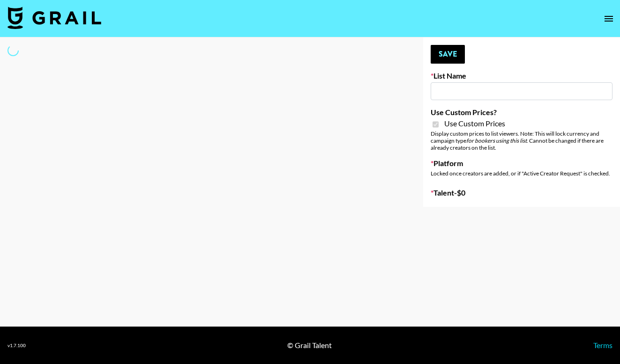 The image size is (620, 364). Describe the element at coordinates (522, 140) in the screenshot. I see `div: Display custom prices to list viewers. Note: This will lock currency and campaign type . Cannot b...` at that location.